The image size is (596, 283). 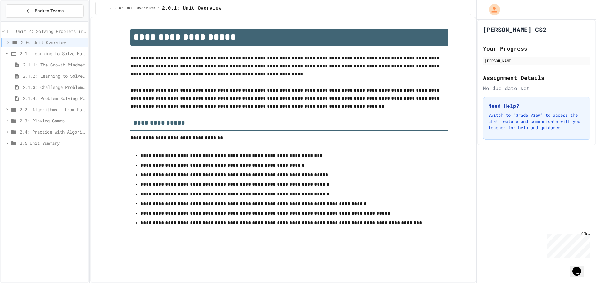 What do you see at coordinates (53, 132) in the screenshot?
I see `span: 2.4: Practice with Algorithms` at bounding box center [53, 132].